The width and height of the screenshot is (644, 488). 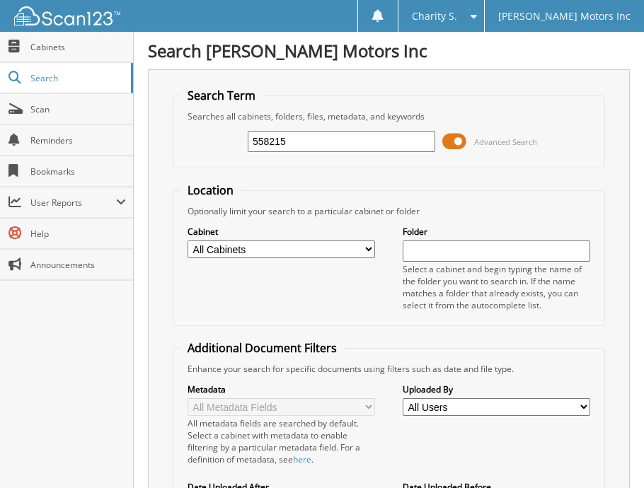 What do you see at coordinates (73, 202) in the screenshot?
I see `span: User Reports` at bounding box center [73, 202].